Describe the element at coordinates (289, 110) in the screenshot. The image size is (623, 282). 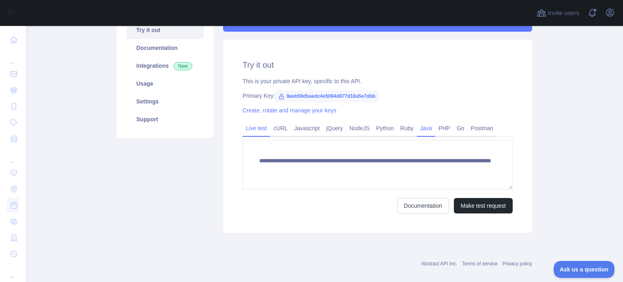
I see `a: Create, rotate and manage your keys` at that location.